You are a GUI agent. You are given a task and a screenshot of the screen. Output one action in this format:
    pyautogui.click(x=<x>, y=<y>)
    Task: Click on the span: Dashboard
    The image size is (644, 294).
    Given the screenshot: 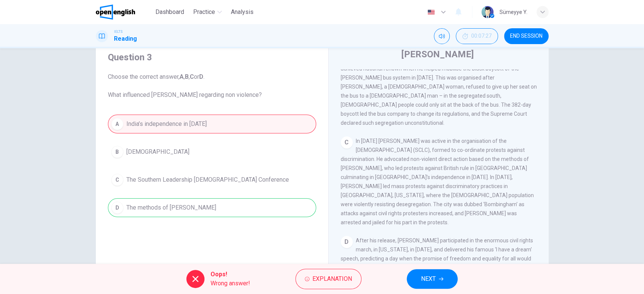 What is the action you would take?
    pyautogui.click(x=170, y=12)
    